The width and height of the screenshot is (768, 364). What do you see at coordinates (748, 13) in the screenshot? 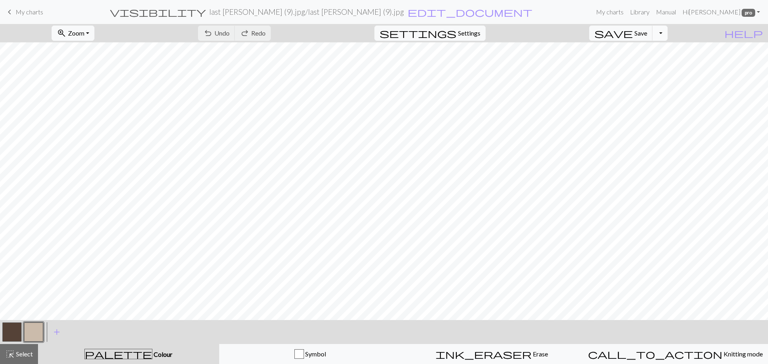
I see `span: pro` at bounding box center [748, 13].